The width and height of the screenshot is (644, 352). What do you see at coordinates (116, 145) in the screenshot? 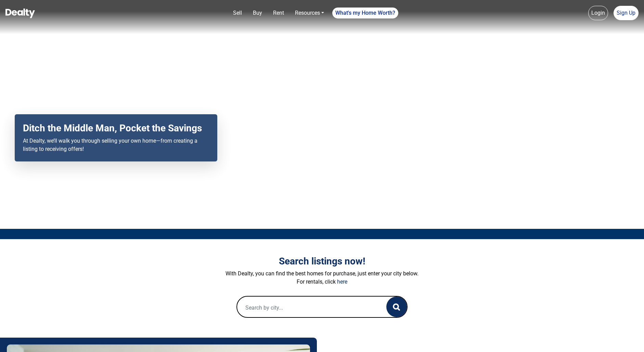
I see `p: At Dealty, we’ll walk you through selling your own home—from creating a listing to receiving offers!` at bounding box center [116, 145].